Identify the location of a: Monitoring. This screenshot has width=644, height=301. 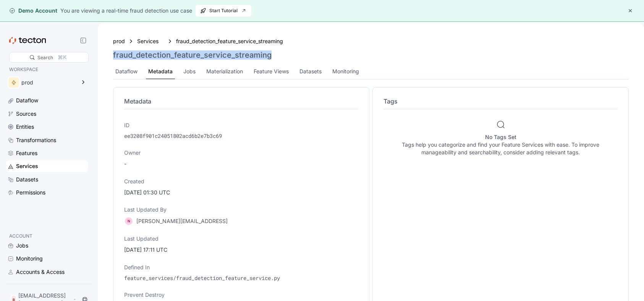
(47, 259).